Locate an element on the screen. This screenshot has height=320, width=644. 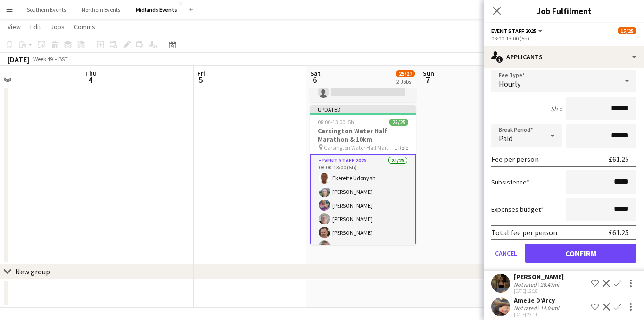
span: Hourly is located at coordinates (510, 84).